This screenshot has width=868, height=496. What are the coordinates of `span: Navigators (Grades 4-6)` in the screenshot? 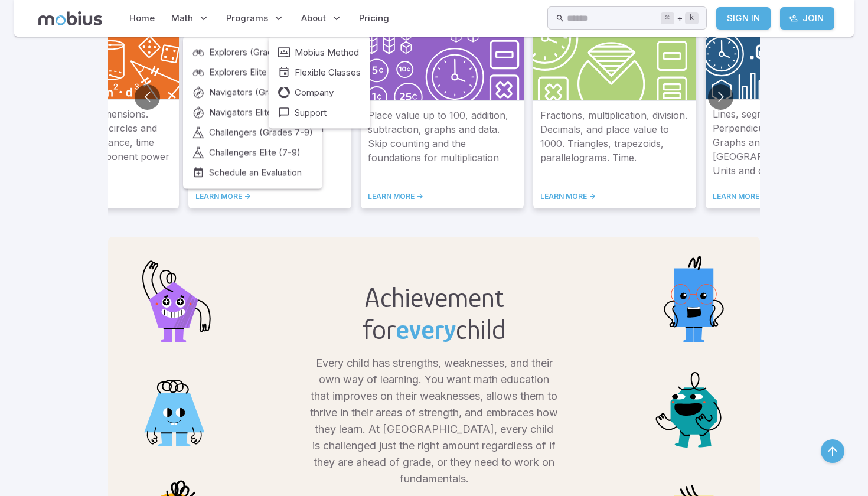 It's located at (259, 92).